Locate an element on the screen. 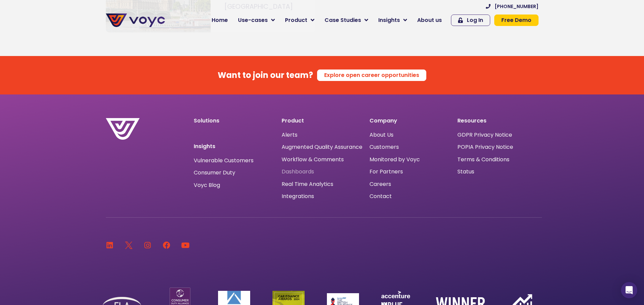  span: Home is located at coordinates (220, 20).